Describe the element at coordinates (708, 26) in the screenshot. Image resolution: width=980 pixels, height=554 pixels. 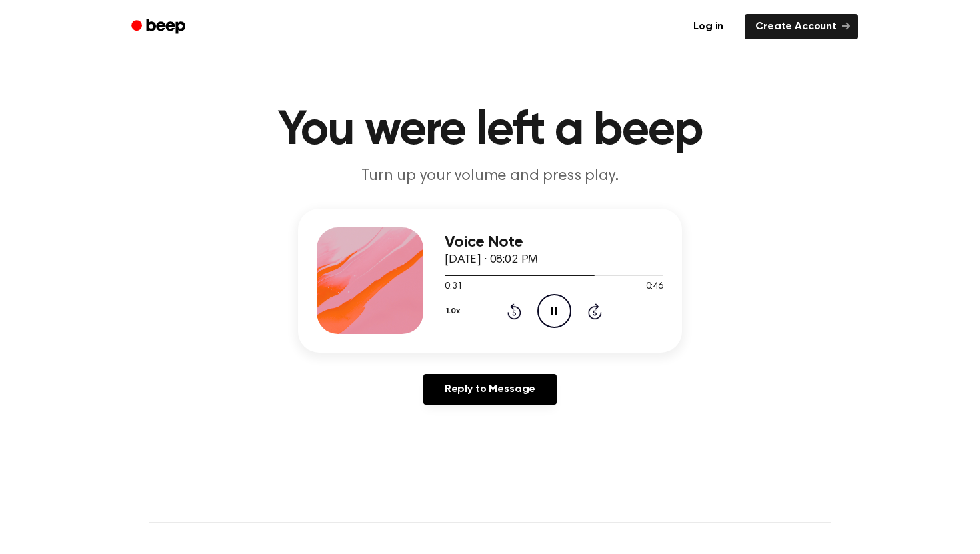
I see `a: Log in` at that location.